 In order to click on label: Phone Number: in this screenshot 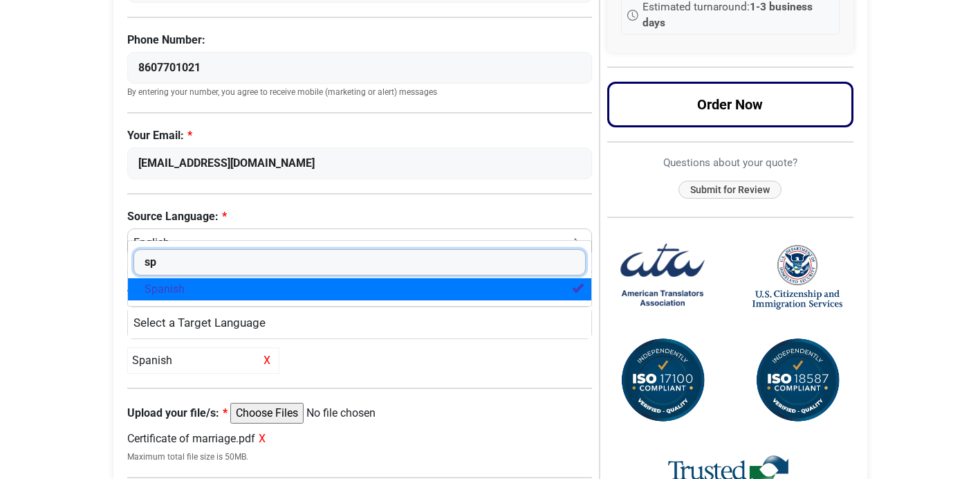, I will do `click(359, 40)`.